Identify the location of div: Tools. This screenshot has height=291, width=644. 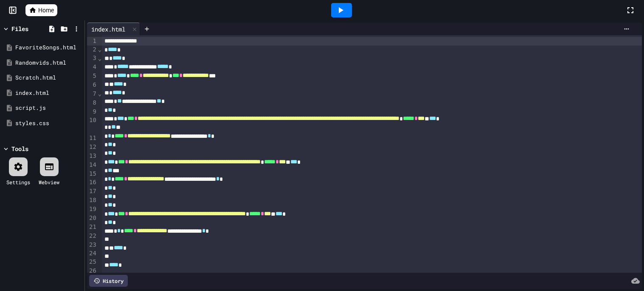
(20, 148).